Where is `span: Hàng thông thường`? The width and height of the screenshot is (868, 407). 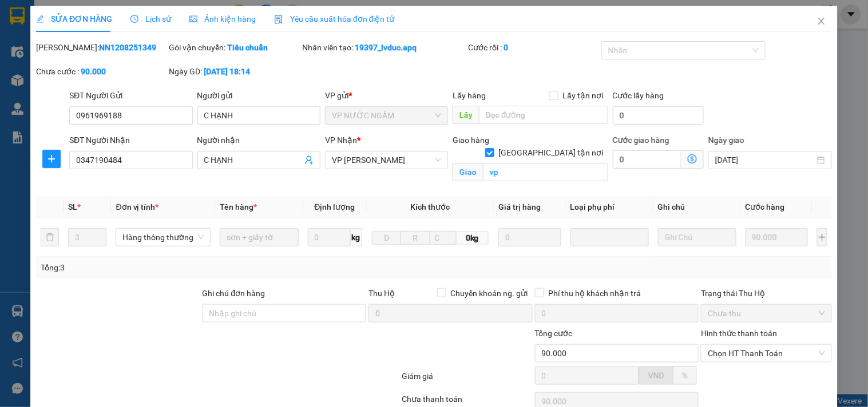 span: Hàng thông thường is located at coordinates (164, 238).